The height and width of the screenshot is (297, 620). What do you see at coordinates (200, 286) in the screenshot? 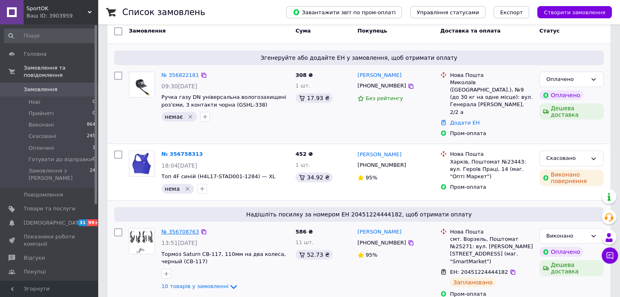
I see `a: 10 товарів у замовленні` at bounding box center [200, 286].